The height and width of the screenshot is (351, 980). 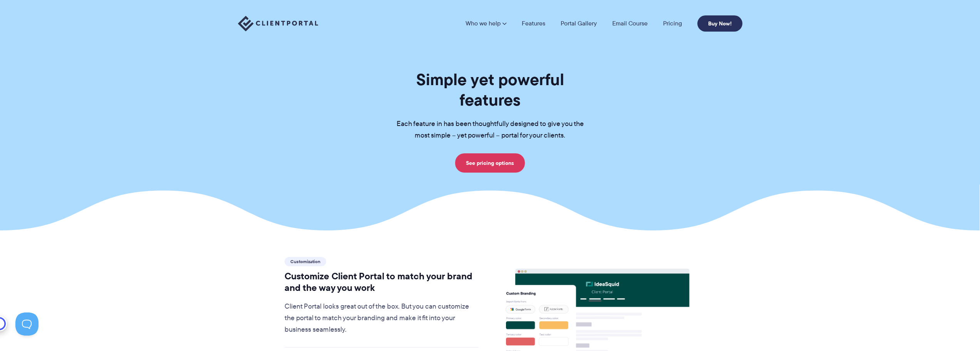 What do you see at coordinates (490, 89) in the screenshot?
I see `h1: Simple yet powerful features` at bounding box center [490, 89].